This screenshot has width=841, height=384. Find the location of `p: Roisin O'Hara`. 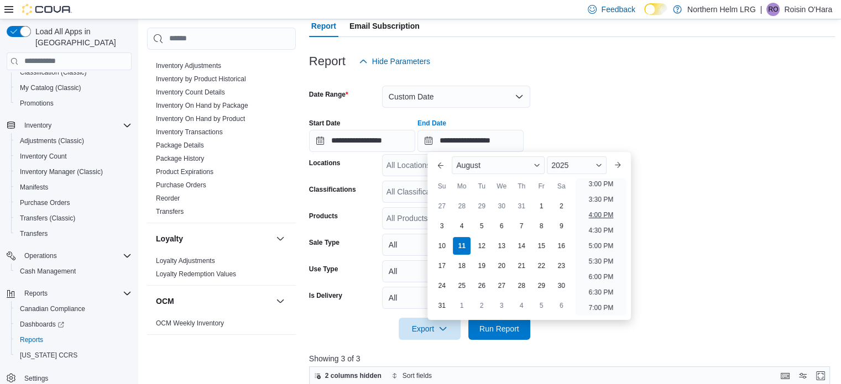

p: Roisin O'Hara is located at coordinates (807, 9).